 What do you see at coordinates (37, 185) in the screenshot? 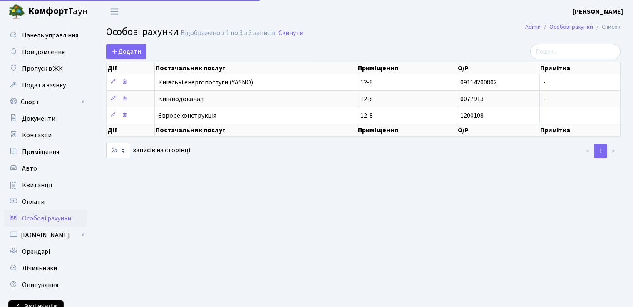
I see `span: Квитанції` at bounding box center [37, 185].